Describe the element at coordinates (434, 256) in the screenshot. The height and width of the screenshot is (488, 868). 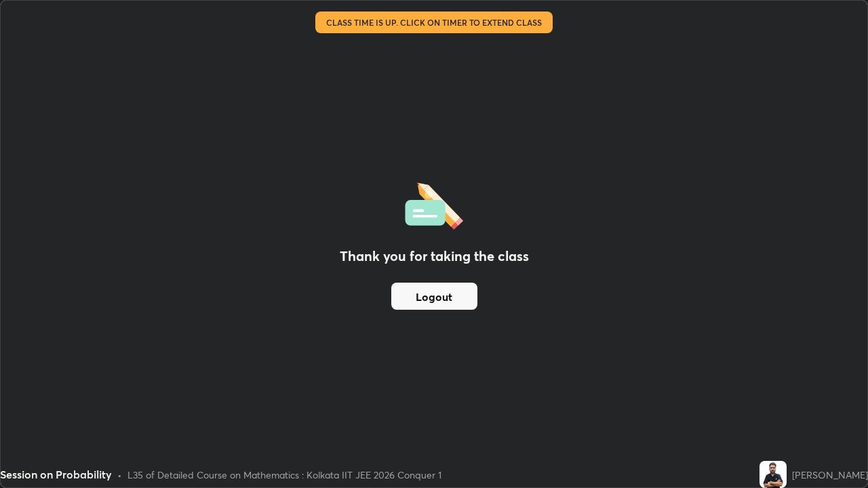
I see `h2: Thank you for taking the class` at that location.